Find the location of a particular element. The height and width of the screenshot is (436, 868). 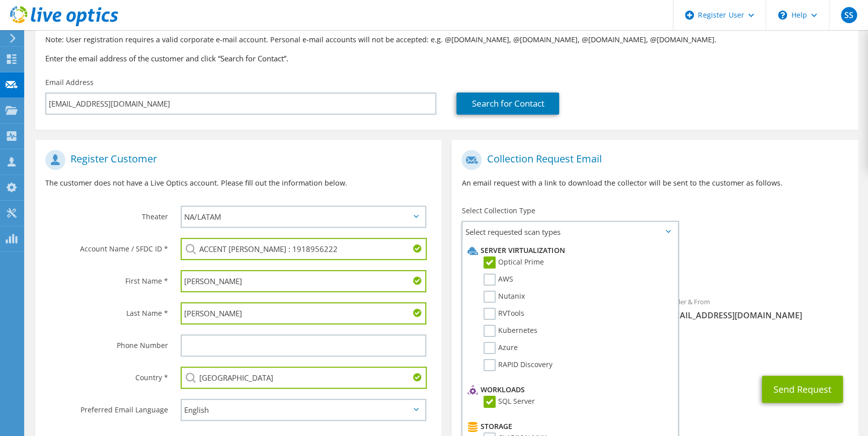

li: Workloads is located at coordinates (569, 390).